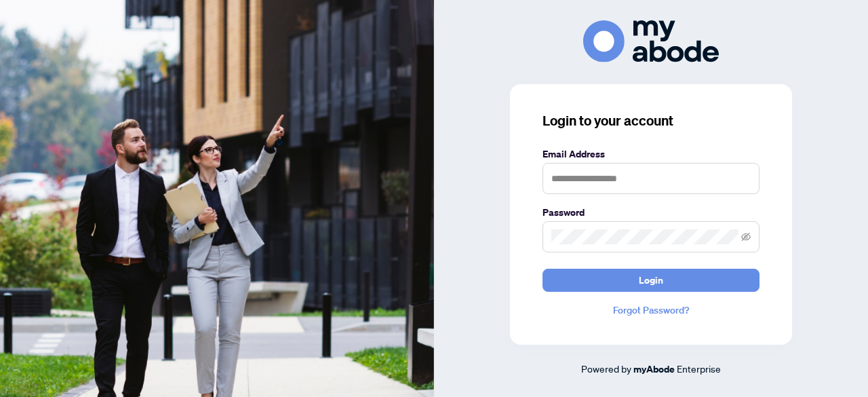 The height and width of the screenshot is (397, 868). I want to click on label: Password, so click(651, 212).